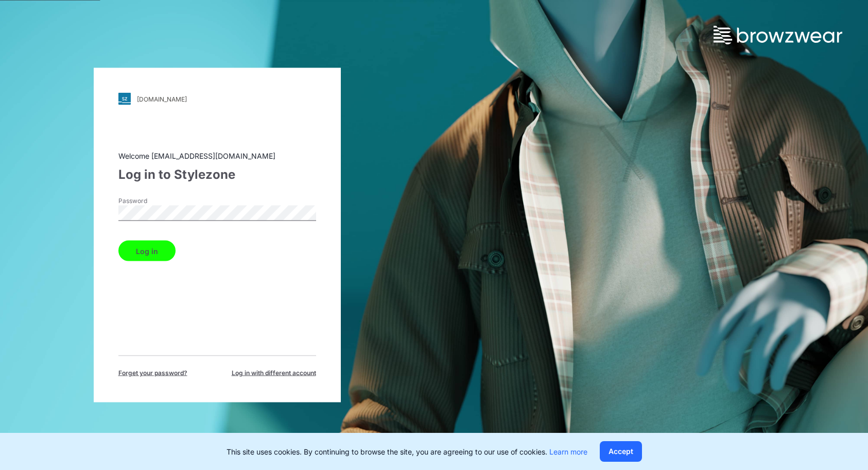 The image size is (868, 470). I want to click on p: This site uses cookies. By continuing to browse the site, you are agreeing to our use of cookies., so click(407, 451).